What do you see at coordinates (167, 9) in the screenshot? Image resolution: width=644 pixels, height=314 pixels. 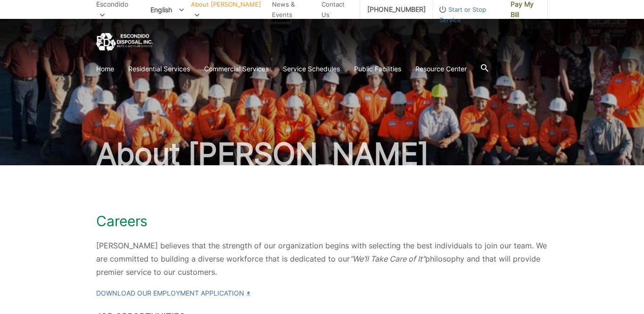 I see `span: English` at bounding box center [167, 9].